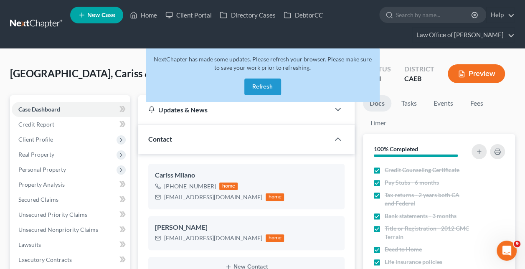  I want to click on a: Unsecured Nonpriority Claims, so click(71, 230).